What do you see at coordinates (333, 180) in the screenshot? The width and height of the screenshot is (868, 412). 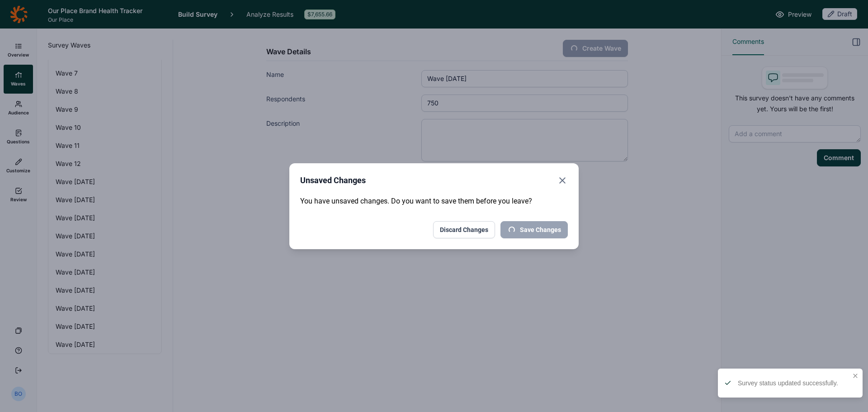 I see `h2: Unsaved Changes` at bounding box center [333, 180].